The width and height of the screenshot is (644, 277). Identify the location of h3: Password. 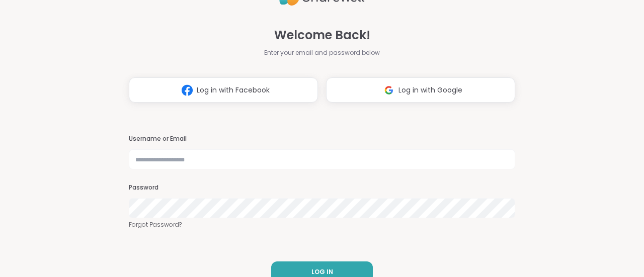
(322, 188).